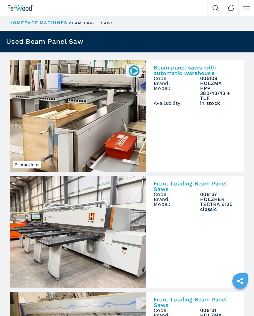  What do you see at coordinates (219, 93) in the screenshot?
I see `h3: HPP 380/43/43 + TLF` at bounding box center [219, 93].